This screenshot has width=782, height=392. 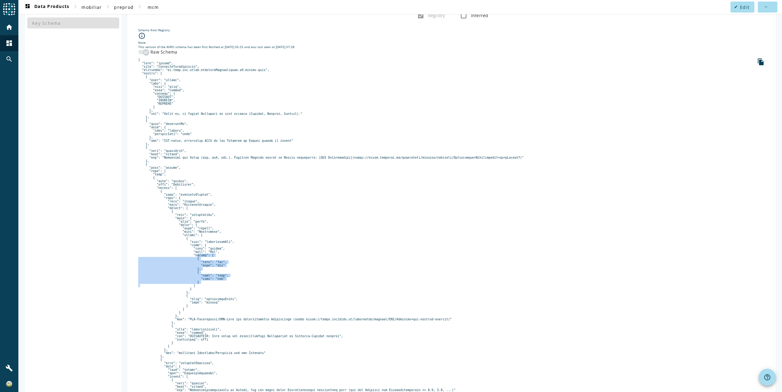 What do you see at coordinates (47, 7) in the screenshot?
I see `button: Data Products` at bounding box center [47, 7].